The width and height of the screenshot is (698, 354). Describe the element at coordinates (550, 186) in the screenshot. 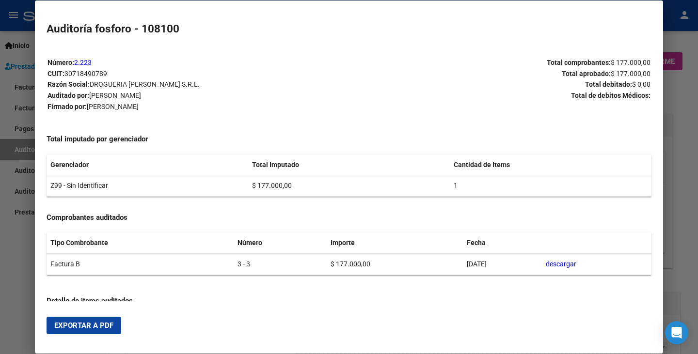

I see `td: 1` at that location.